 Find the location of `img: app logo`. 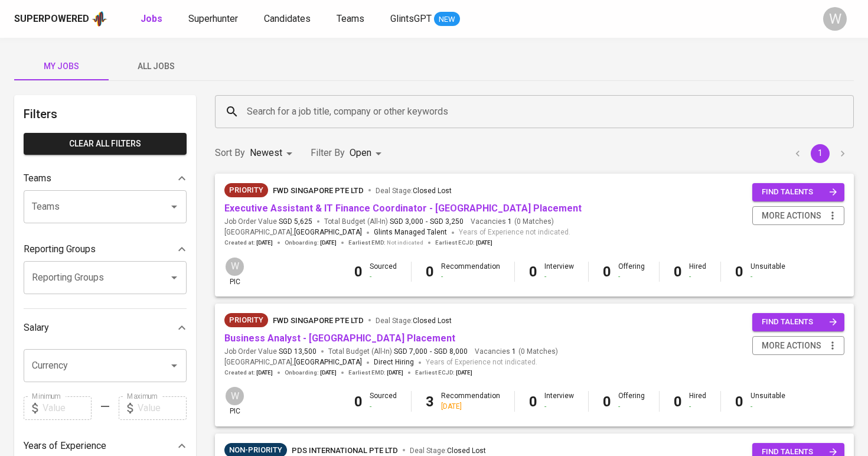

img: app logo is located at coordinates (99, 19).